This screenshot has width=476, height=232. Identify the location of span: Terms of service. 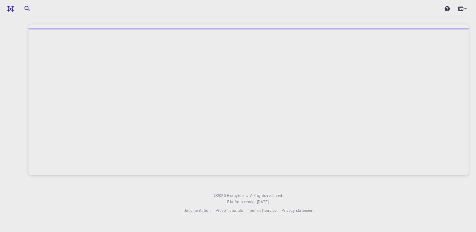
(262, 210).